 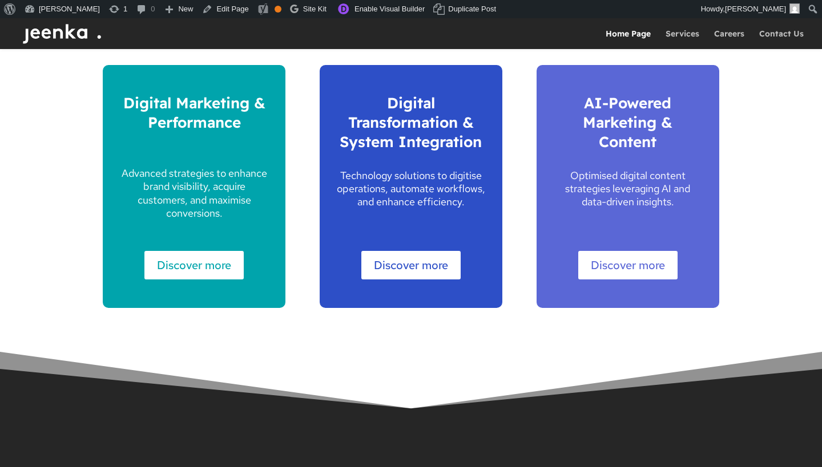 What do you see at coordinates (628, 39) in the screenshot?
I see `a: Home Page` at bounding box center [628, 39].